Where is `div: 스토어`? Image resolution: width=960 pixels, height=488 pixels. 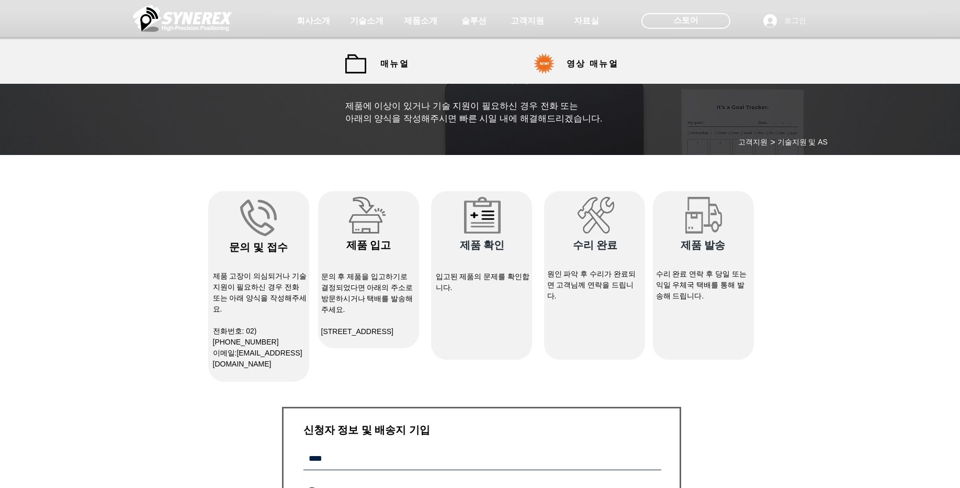
div: 스토어 is located at coordinates (686, 21).